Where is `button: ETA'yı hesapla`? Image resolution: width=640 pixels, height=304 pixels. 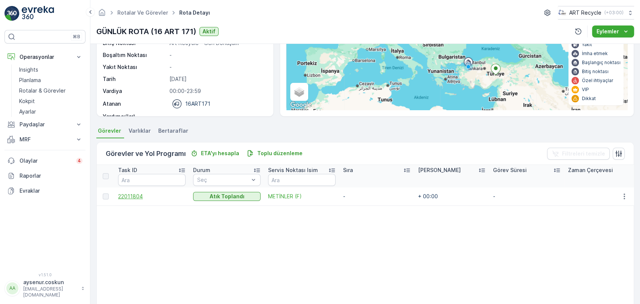 button: ETA'yı hesapla is located at coordinates (215, 153).